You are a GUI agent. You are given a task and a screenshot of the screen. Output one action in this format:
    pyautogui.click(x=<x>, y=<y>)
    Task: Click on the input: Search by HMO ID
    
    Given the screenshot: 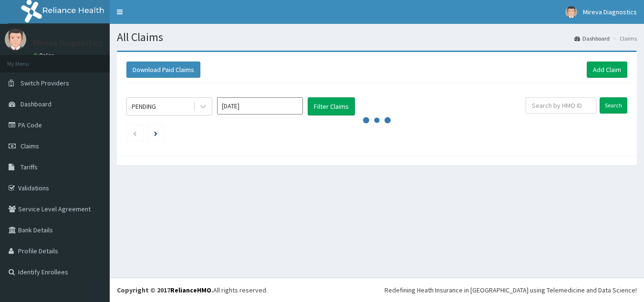 What is the action you would take?
    pyautogui.click(x=561, y=105)
    